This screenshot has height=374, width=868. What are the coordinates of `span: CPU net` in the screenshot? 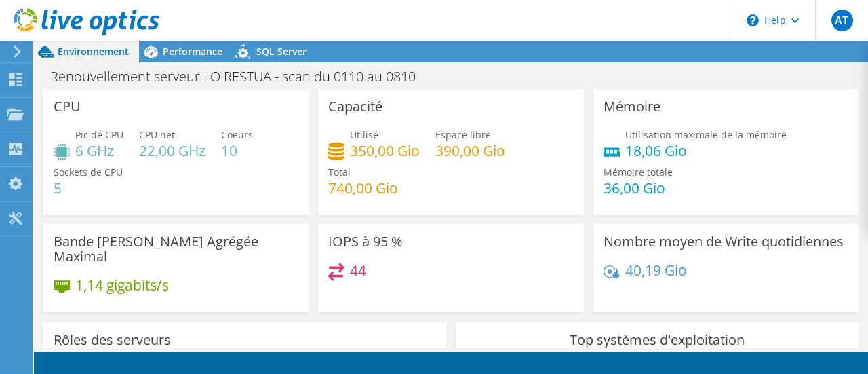 It's located at (157, 135).